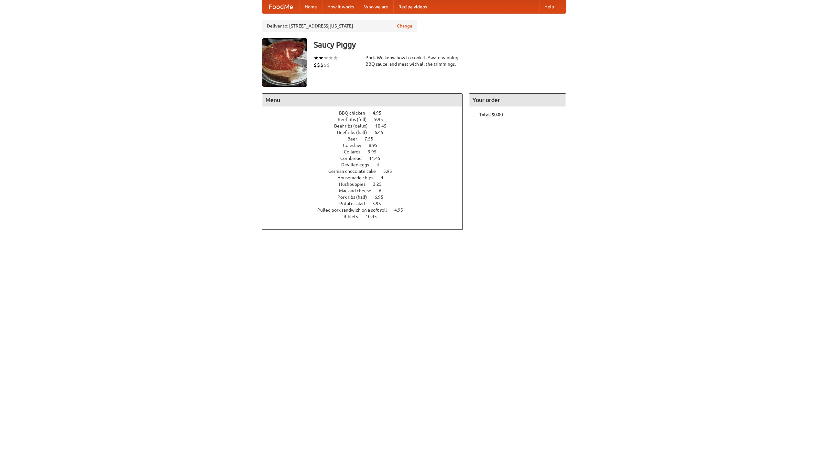 The image size is (828, 458). Describe the element at coordinates (414, 61) in the screenshot. I see `div: Pork. We know how to cook it. Award-winning BBQ sauce, and meat with all the trimmings.` at that location.